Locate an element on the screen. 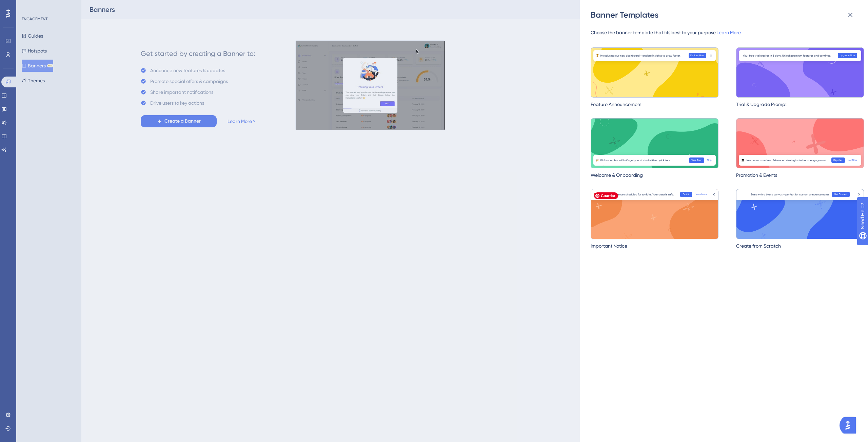  img: Important Notice is located at coordinates (655, 214).